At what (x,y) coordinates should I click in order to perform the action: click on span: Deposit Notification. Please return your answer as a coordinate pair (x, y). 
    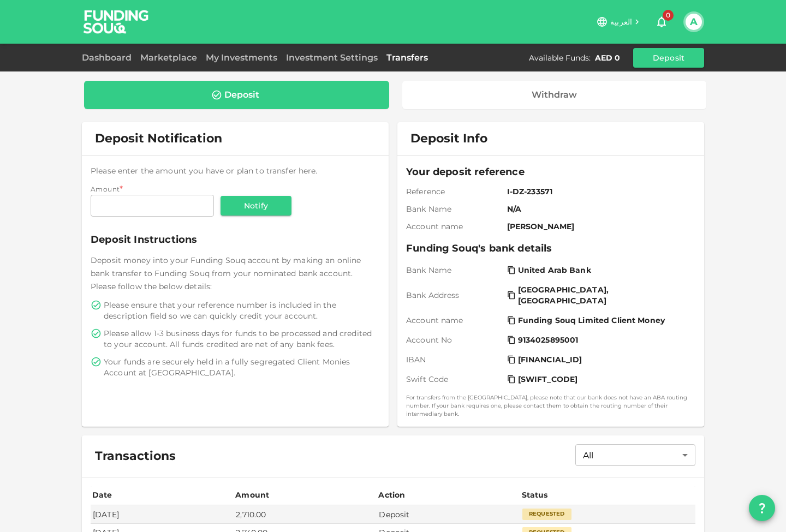
    Looking at the image, I should click on (158, 138).